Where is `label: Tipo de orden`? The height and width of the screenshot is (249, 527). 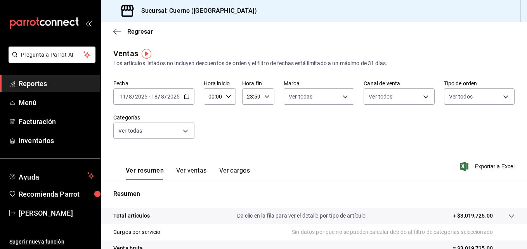 label: Tipo de orden is located at coordinates (480, 84).